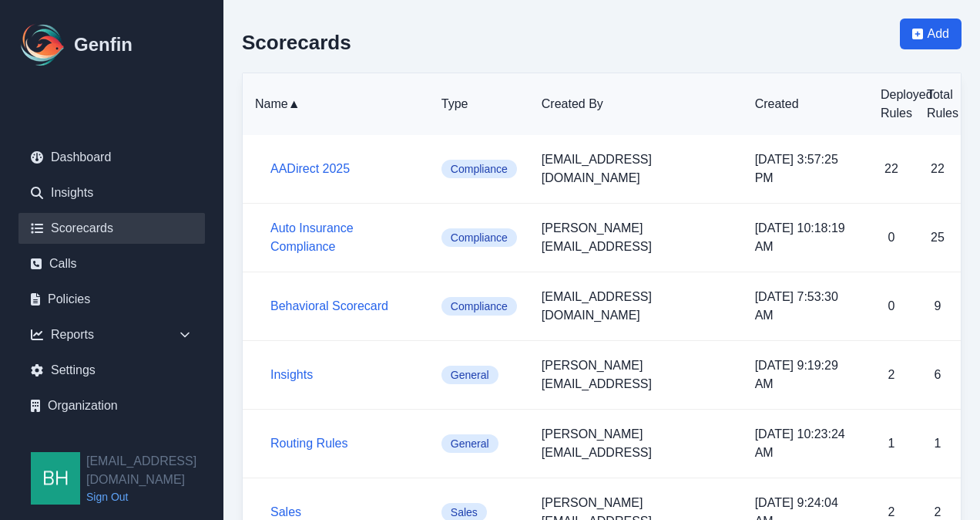 The image size is (980, 520). I want to click on th: Type, so click(479, 104).